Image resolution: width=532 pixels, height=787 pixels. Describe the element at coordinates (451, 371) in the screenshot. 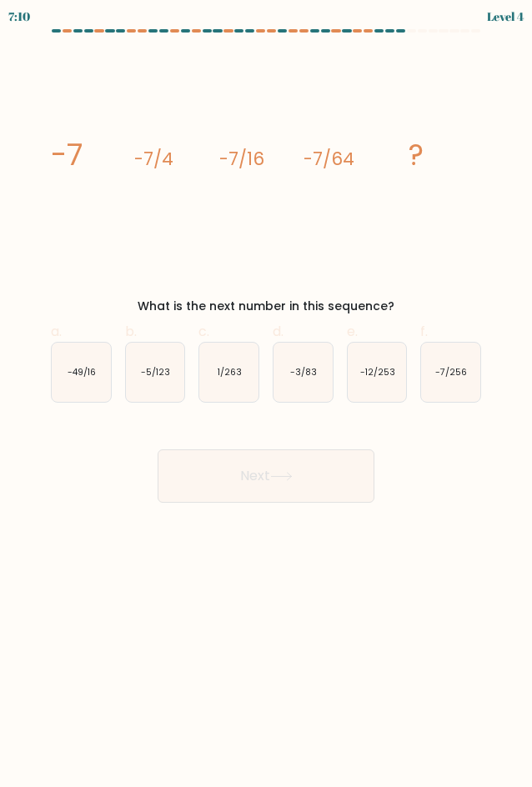

I see `text: -7/256` at that location.